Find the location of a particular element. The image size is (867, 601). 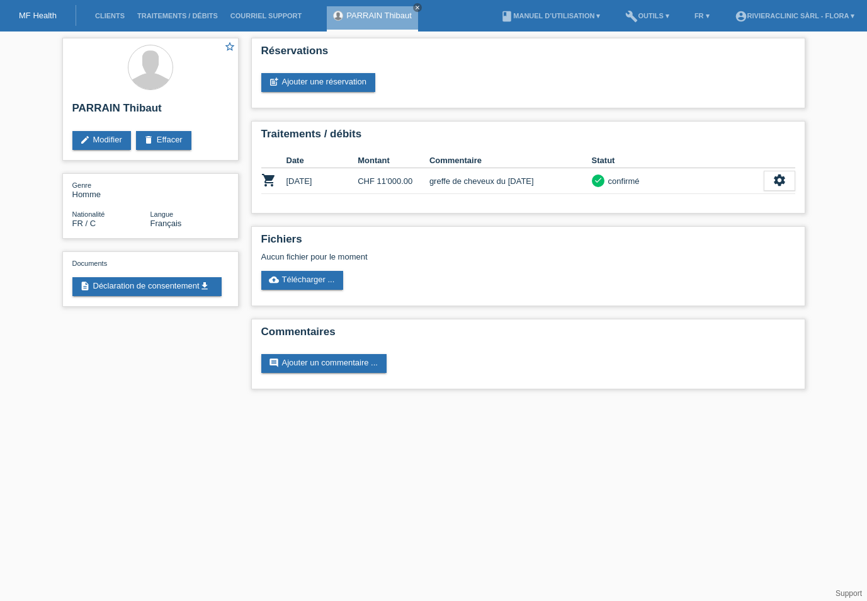

td: CHF 11'000.00 is located at coordinates (393, 181).